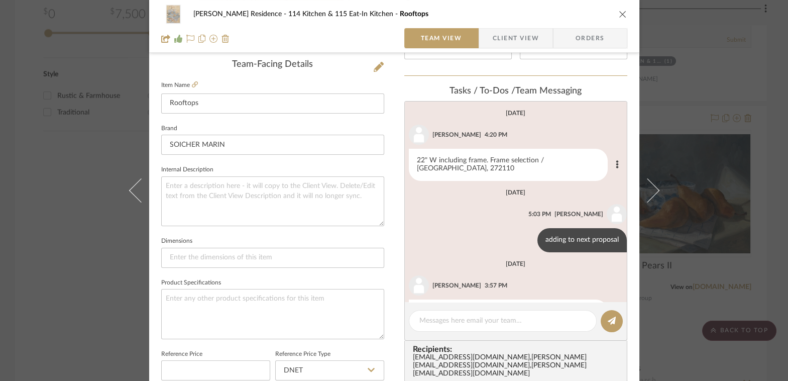 This screenshot has width=788, height=381. I want to click on span: Recipients:, so click(518, 349).